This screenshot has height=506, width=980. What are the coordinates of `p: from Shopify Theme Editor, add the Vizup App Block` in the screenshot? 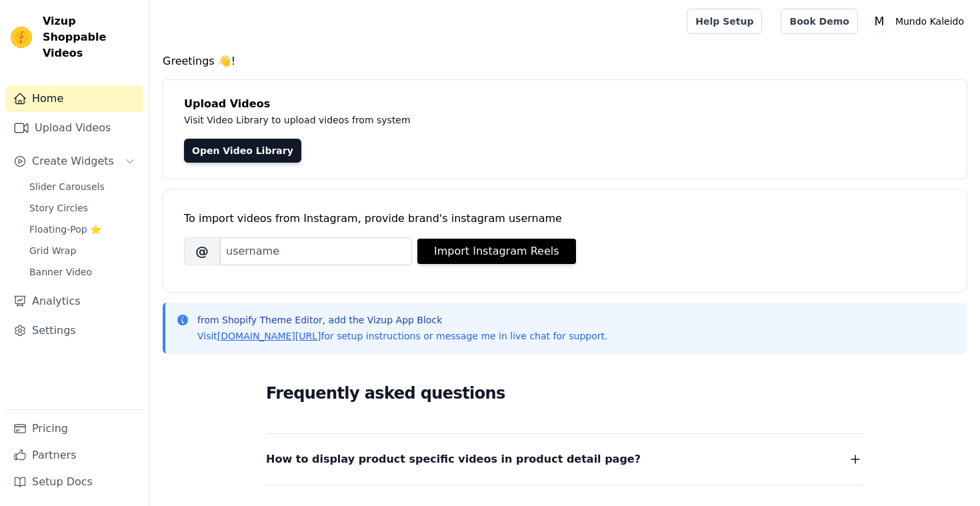 It's located at (402, 320).